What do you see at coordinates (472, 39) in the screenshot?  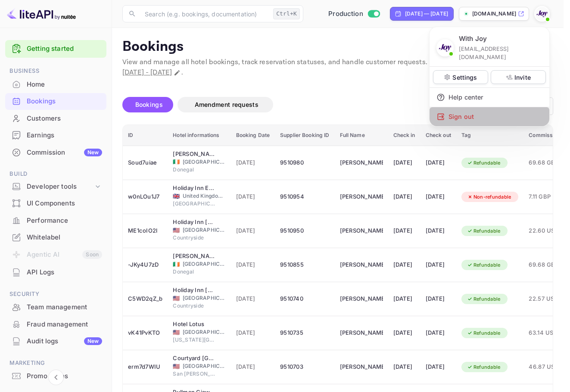 I see `p: With Joy` at bounding box center [472, 39].